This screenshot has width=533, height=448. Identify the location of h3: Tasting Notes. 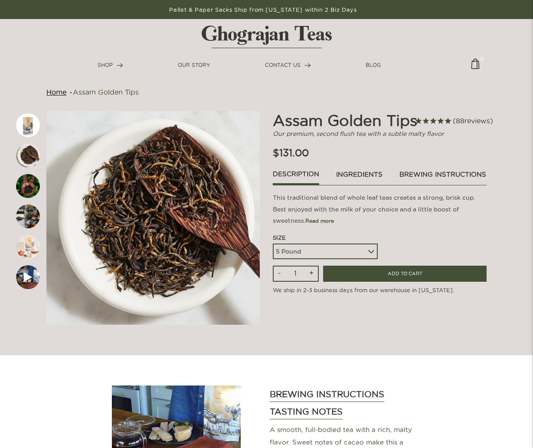
(306, 413).